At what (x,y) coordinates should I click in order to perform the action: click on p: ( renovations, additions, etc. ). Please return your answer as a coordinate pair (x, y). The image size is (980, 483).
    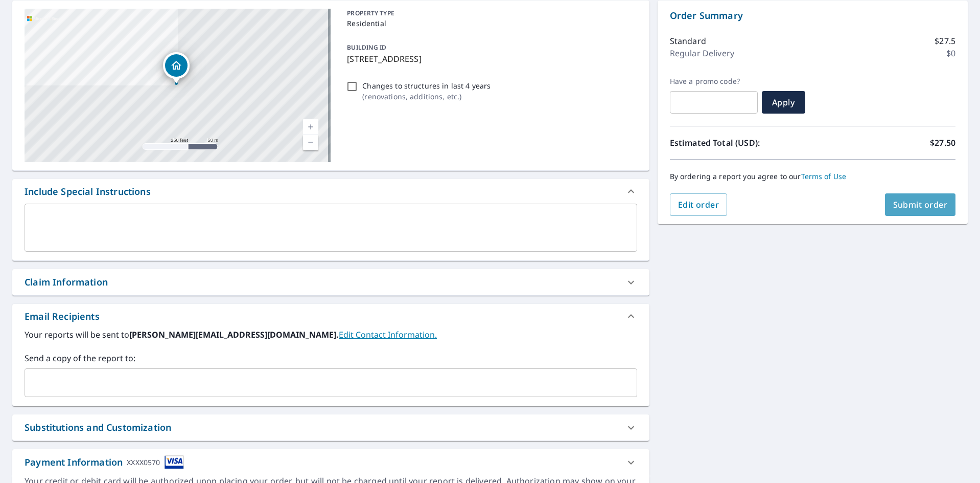
    Looking at the image, I should click on (426, 96).